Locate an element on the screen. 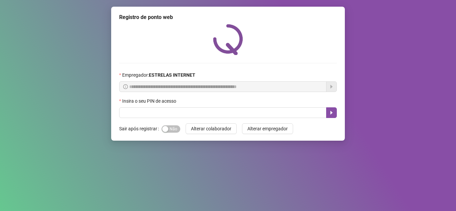 The image size is (456, 211). span: Alterar empregador is located at coordinates (268, 129).